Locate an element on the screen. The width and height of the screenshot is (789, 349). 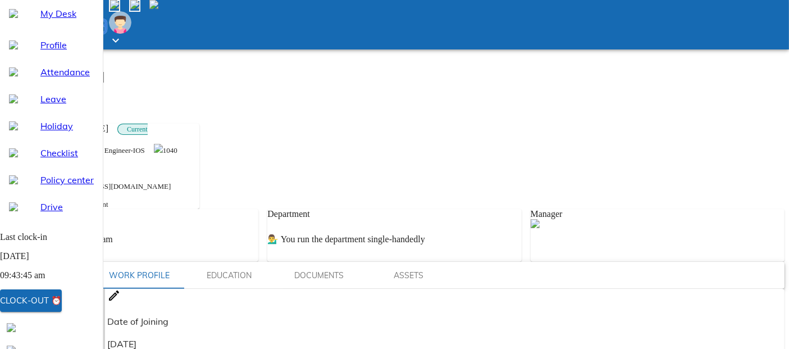
div: Employee code is located at coordinates (166, 149).